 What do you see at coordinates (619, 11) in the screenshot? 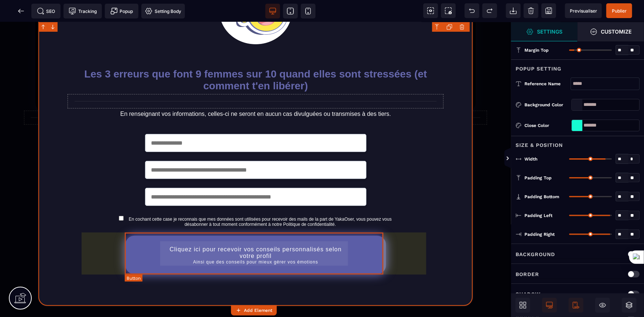
I see `span: Publier` at bounding box center [619, 11].